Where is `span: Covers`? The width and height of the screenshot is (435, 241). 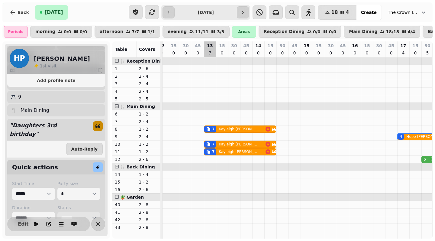
span: Covers is located at coordinates (147, 49).